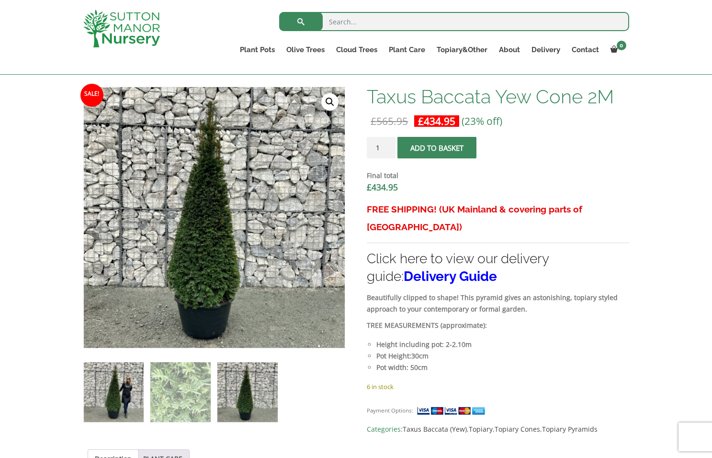  I want to click on a: Contact, so click(585, 50).